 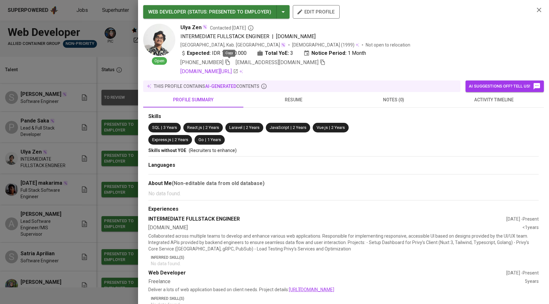 I want to click on div: Experiences, so click(x=343, y=209).